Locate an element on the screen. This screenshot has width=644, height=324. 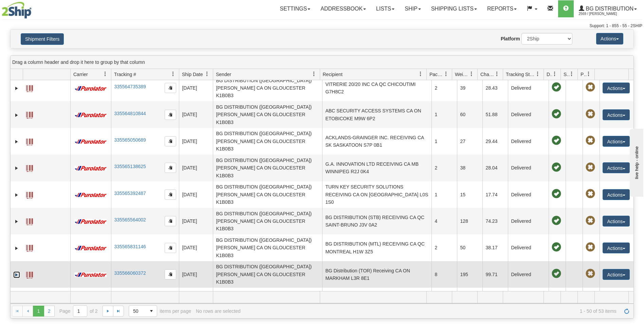
td: 74.23 is located at coordinates (495, 221).